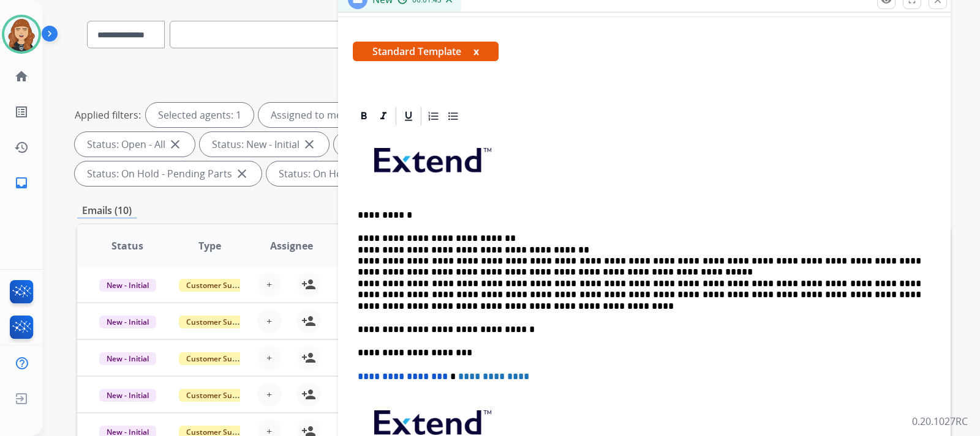 Image resolution: width=980 pixels, height=436 pixels. What do you see at coordinates (939, 422) in the screenshot?
I see `p: 0.20.1027RC` at bounding box center [939, 422].